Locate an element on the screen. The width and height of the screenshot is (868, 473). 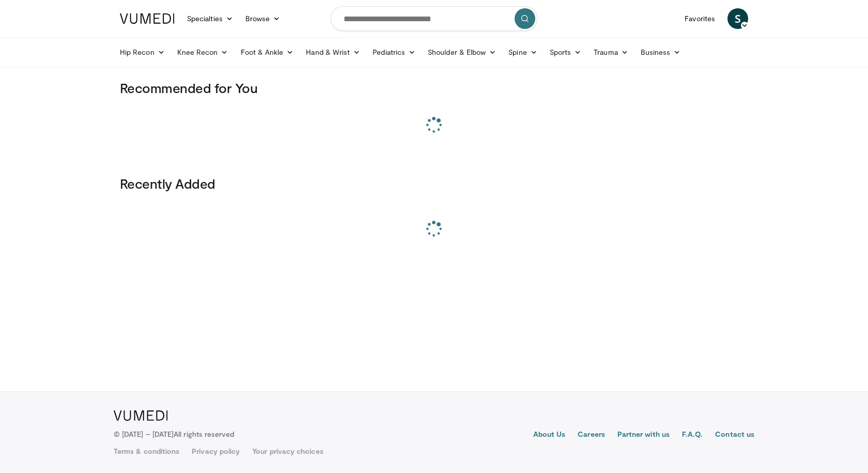
a: Shoulder & Elbow is located at coordinates (462, 52).